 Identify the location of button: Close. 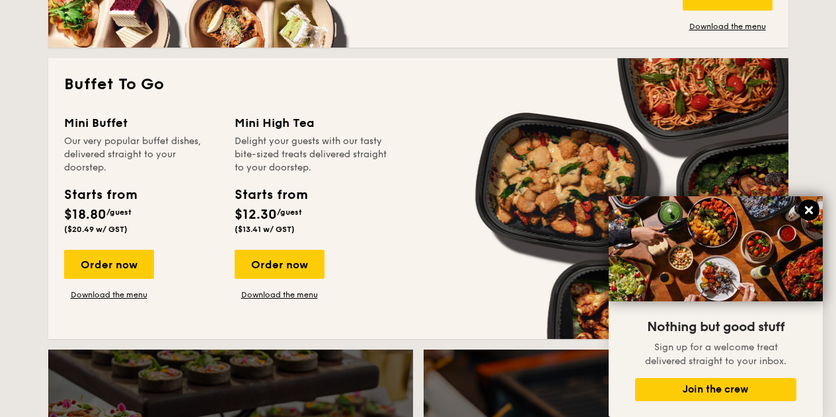
(809, 210).